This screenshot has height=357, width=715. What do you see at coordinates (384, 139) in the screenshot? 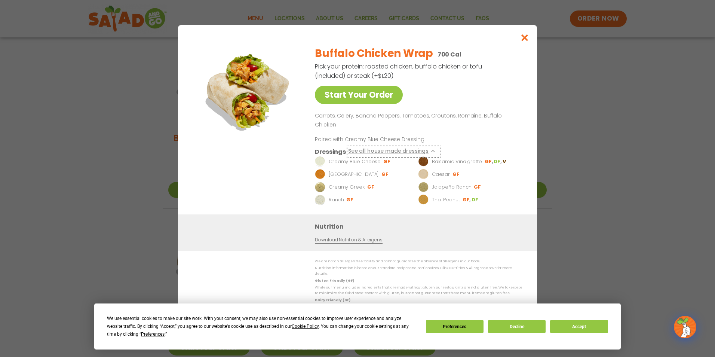
I see `p: Paired with Creamy Blue Cheese Dressing` at bounding box center [384, 139].